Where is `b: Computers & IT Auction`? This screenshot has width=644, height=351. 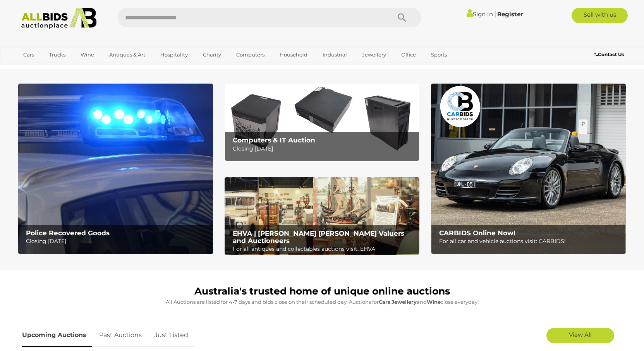 b: Computers & IT Auction is located at coordinates (274, 140).